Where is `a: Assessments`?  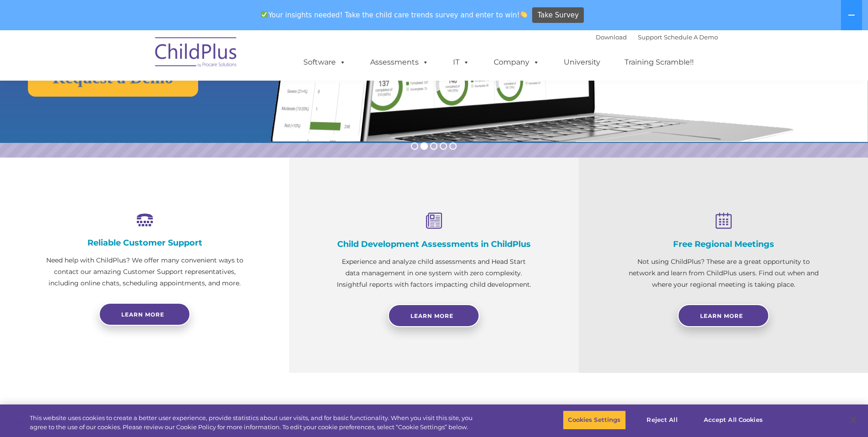 a: Assessments is located at coordinates (399, 63).